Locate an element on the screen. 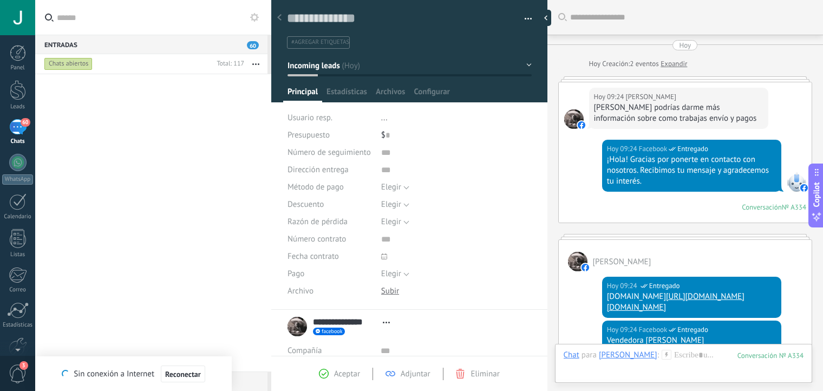 The width and height of the screenshot is (823, 391). div: Total: 117 is located at coordinates (228, 64).